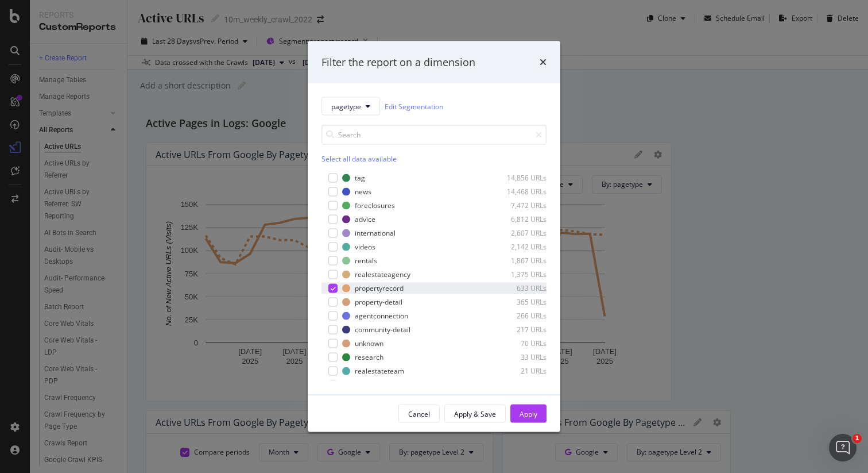 The image size is (868, 473). Describe the element at coordinates (74, 71) in the screenshot. I see `div: Domain Overview` at that location.